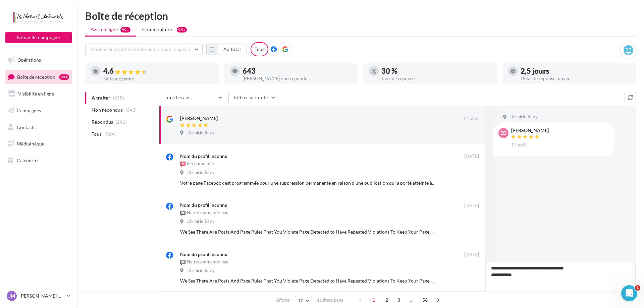  I want to click on span: Tous les avis, so click(178, 97).